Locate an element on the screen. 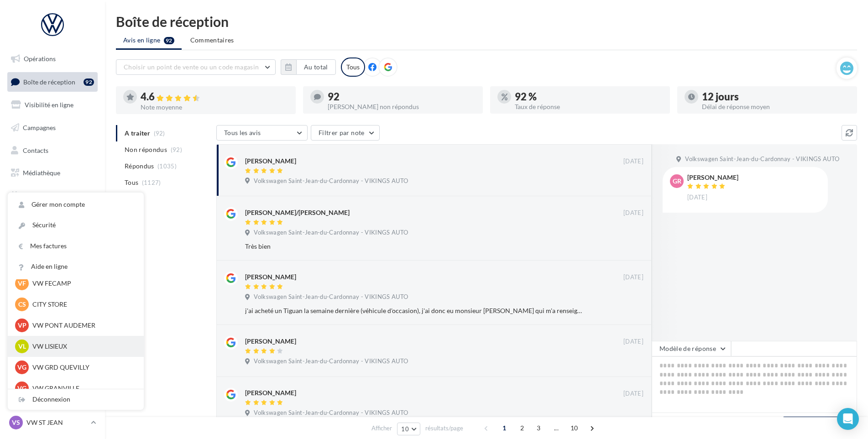 Image resolution: width=868 pixels, height=439 pixels. a: Boîte de réception92 is located at coordinates (52, 82).